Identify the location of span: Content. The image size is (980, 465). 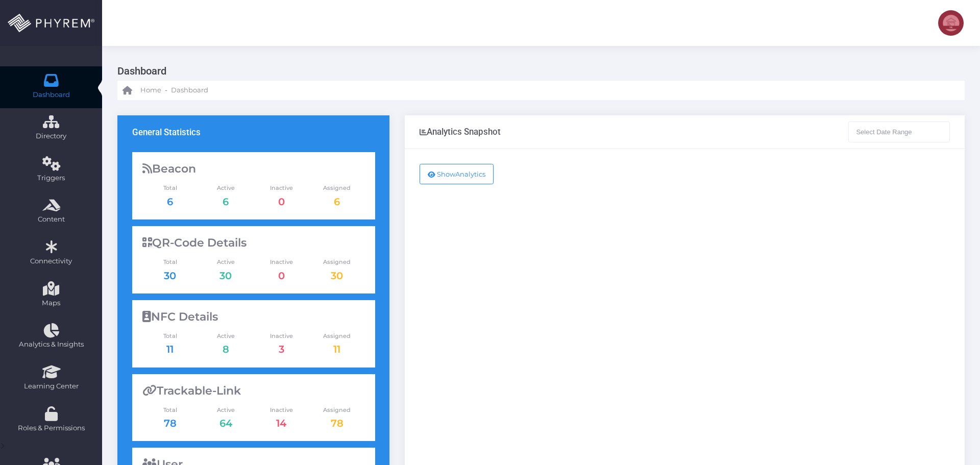
(51, 220).